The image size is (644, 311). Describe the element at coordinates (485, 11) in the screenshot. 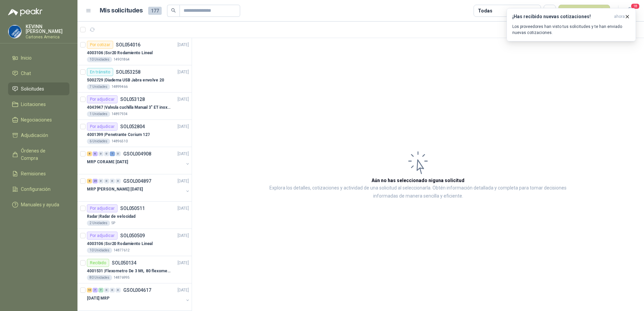

I see `div: Todas` at that location.